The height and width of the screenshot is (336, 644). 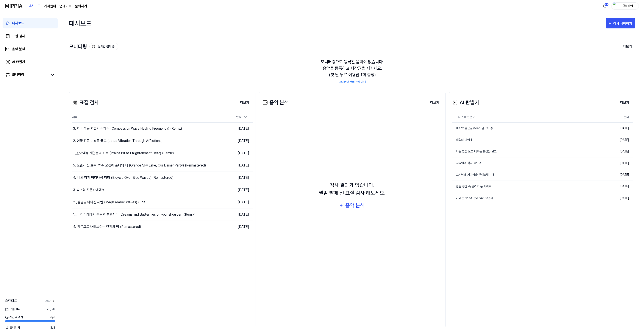 What do you see at coordinates (472, 198) in the screenshot?
I see `div: 가파른 계단의 끝에 빛이 있을까` at bounding box center [472, 198].